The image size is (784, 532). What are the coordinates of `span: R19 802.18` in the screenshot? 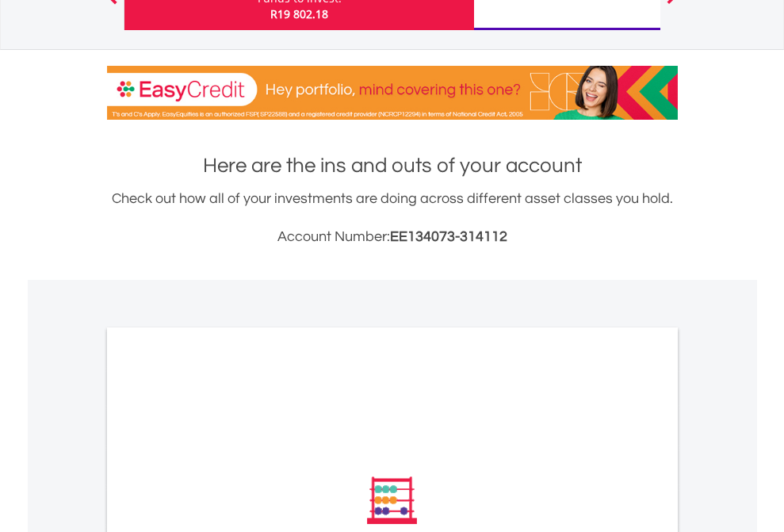 It's located at (299, 13).